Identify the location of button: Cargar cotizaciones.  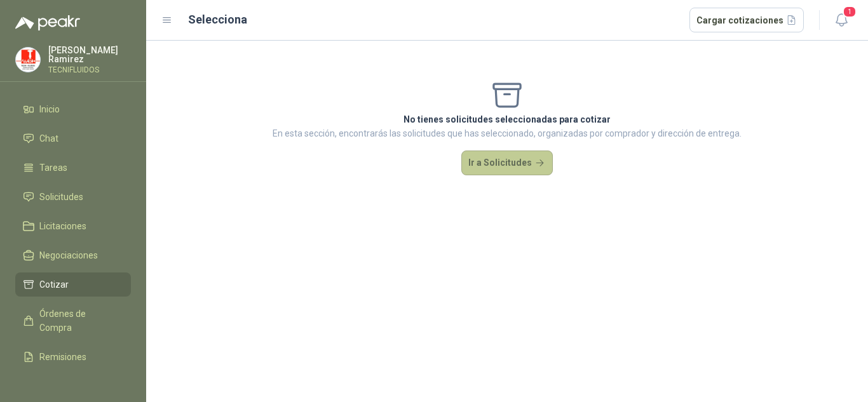
(747, 20).